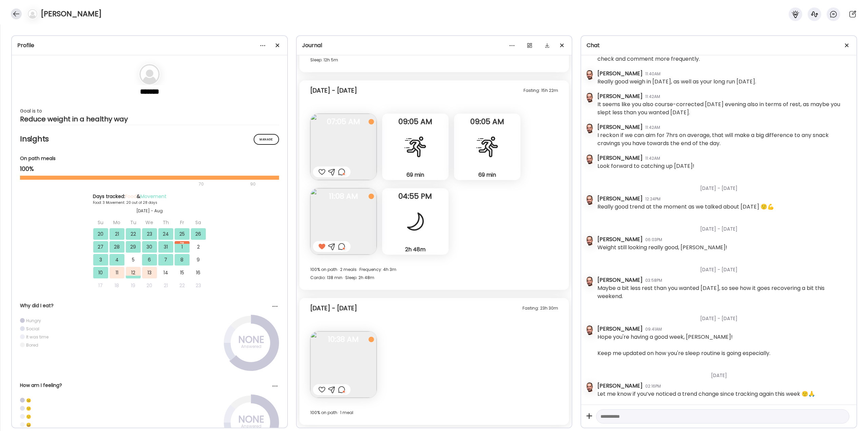 The image size is (868, 431). Describe the element at coordinates (101, 273) in the screenshot. I see `div: 10` at that location.